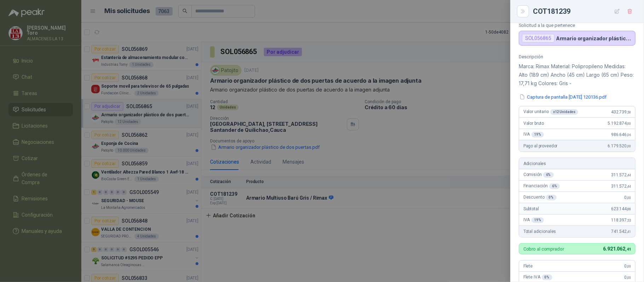 The width and height of the screenshot is (644, 282). Describe the element at coordinates (531, 209) in the screenshot. I see `span: Subtotal` at that location.